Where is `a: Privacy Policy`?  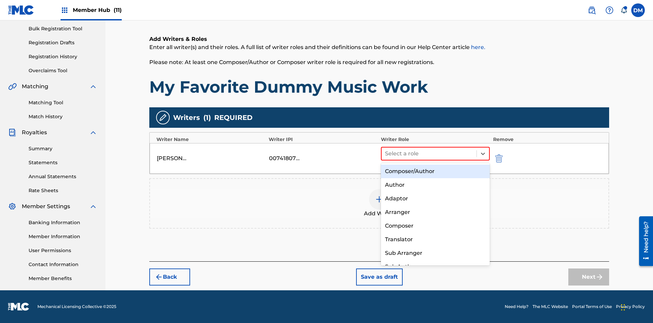
a: Privacy Policy is located at coordinates (630, 306).